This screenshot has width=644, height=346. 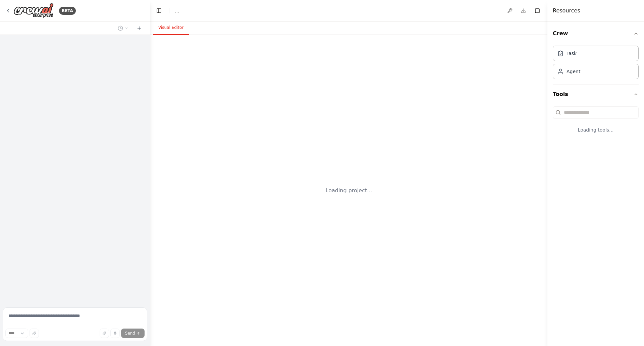 What do you see at coordinates (67, 11) in the screenshot?
I see `div: BETA` at bounding box center [67, 11].